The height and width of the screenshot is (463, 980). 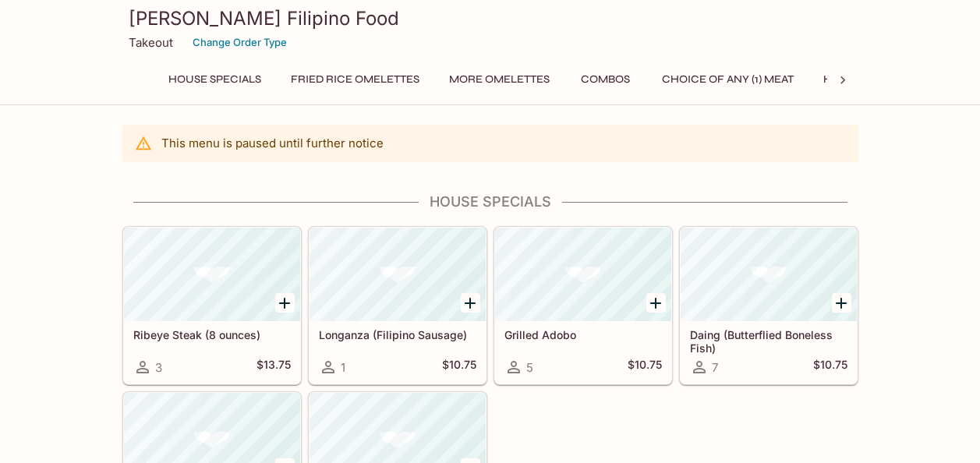 I want to click on button: Add Grilled Adobo, so click(x=656, y=302).